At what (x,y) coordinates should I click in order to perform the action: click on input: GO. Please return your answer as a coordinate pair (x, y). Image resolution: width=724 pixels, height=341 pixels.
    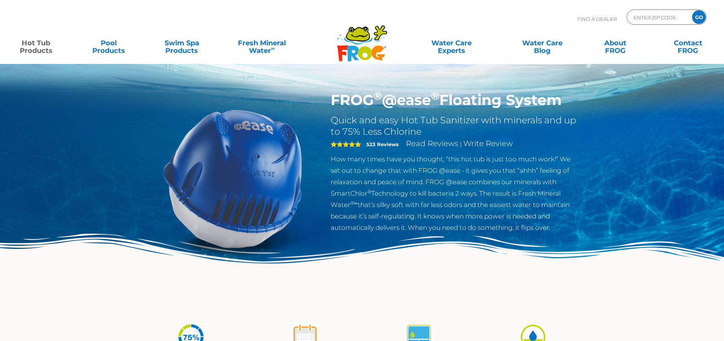
    Looking at the image, I should click on (699, 17).